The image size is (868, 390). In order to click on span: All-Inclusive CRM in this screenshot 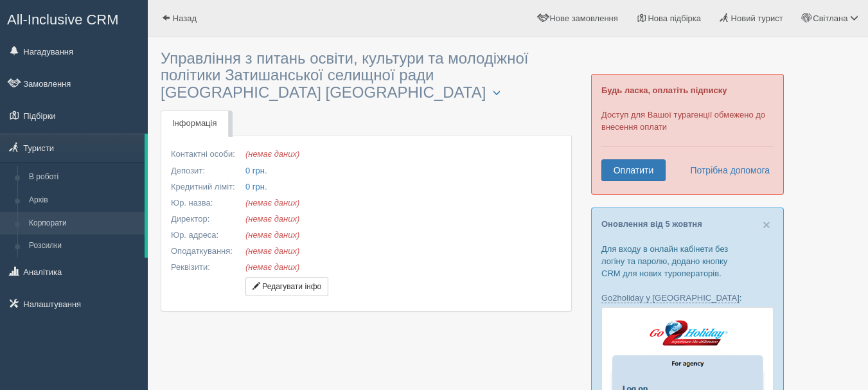, I will do `click(63, 19)`.